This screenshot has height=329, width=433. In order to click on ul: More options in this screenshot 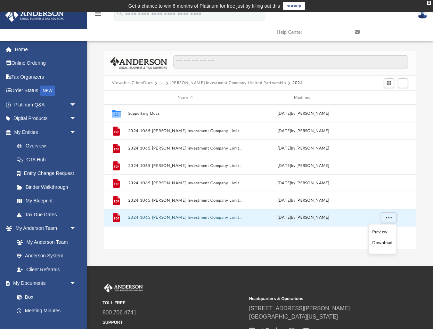, I will do `click(382, 239)`.